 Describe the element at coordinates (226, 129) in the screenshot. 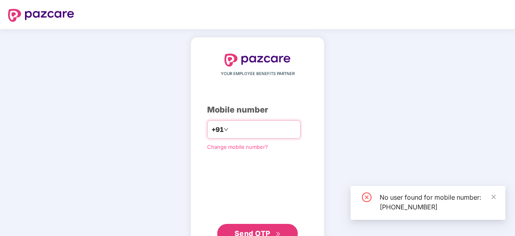

I see `span: down` at that location.